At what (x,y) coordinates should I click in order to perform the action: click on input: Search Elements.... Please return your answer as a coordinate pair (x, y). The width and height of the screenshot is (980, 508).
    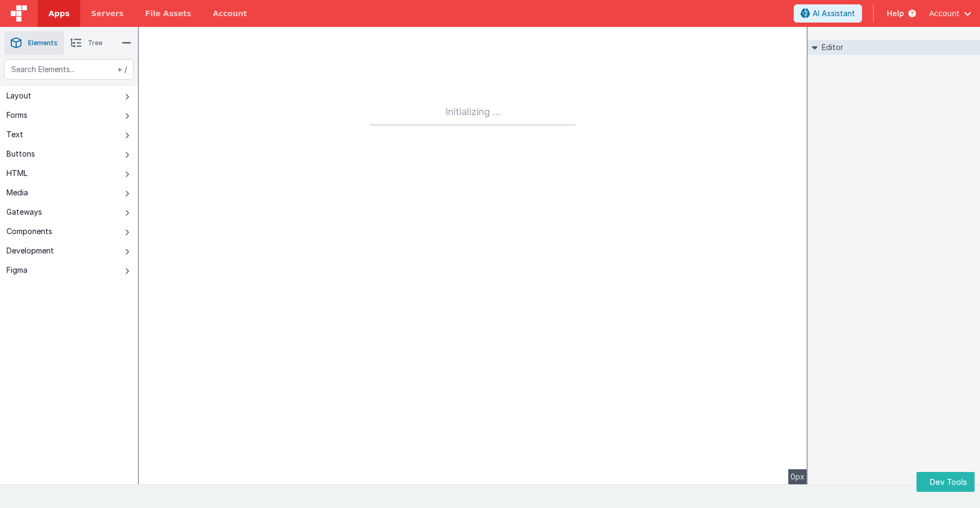
    Looking at the image, I should click on (69, 69).